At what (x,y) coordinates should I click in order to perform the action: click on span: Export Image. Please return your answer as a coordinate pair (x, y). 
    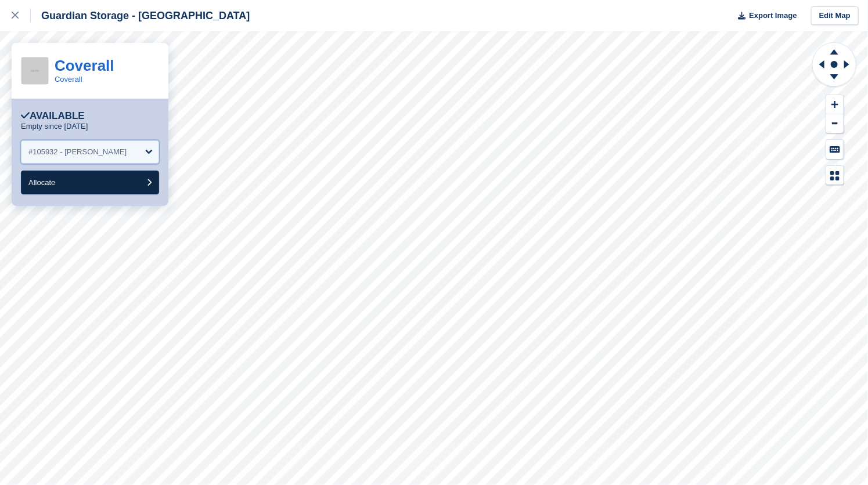
    Looking at the image, I should click on (773, 16).